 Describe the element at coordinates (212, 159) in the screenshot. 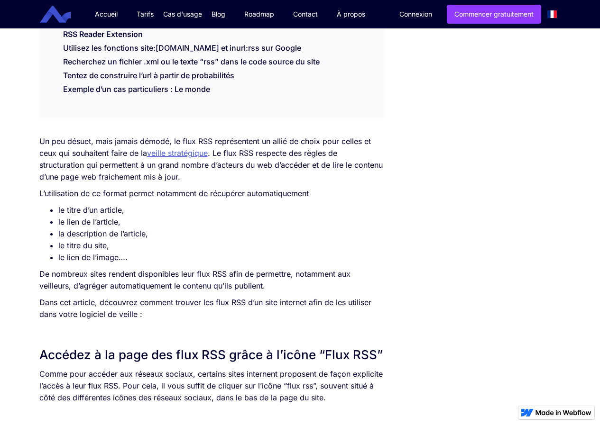

I see `p: Un peu désuet, mais jamais démodé, le flux RSS représentent un allié de choix pour celles et ceux...` at that location.